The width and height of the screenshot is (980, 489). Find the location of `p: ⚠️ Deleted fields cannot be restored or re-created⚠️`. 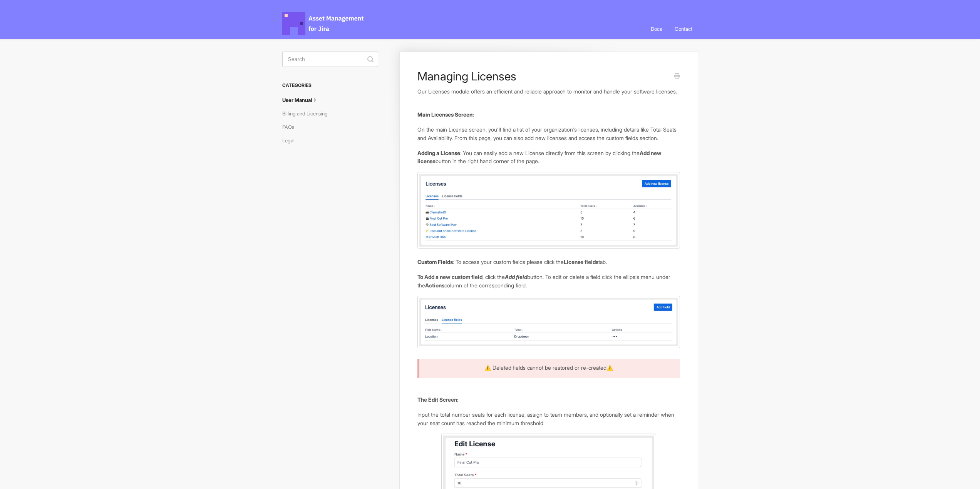

p: ⚠️ Deleted fields cannot be restored or re-created⚠️ is located at coordinates (548, 368).